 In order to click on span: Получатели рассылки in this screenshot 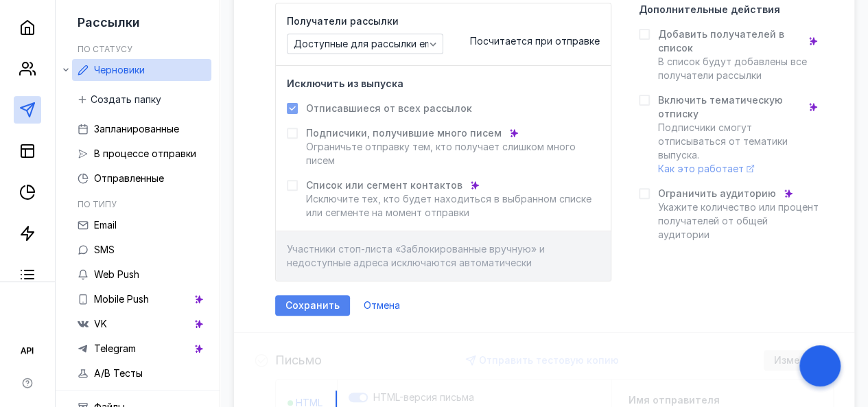, I will do `click(343, 21)`.